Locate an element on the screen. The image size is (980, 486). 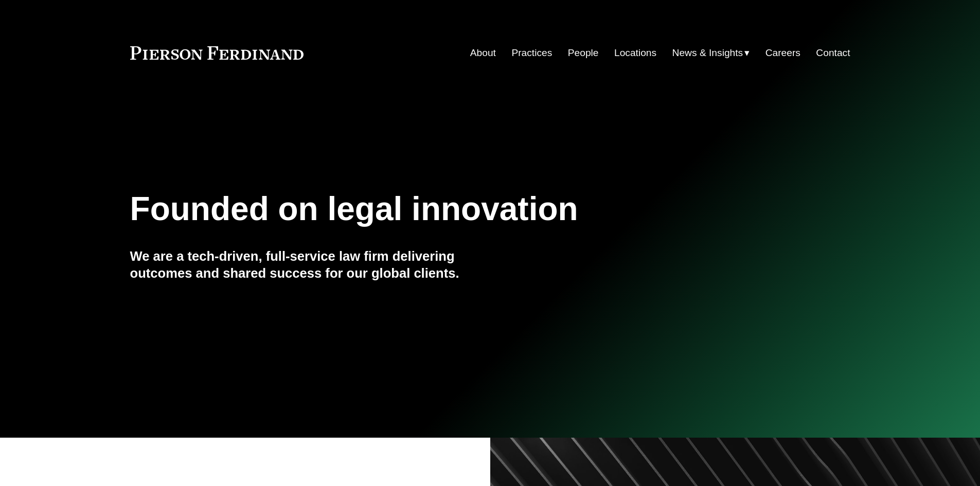
a: folder dropdown is located at coordinates (711, 53).